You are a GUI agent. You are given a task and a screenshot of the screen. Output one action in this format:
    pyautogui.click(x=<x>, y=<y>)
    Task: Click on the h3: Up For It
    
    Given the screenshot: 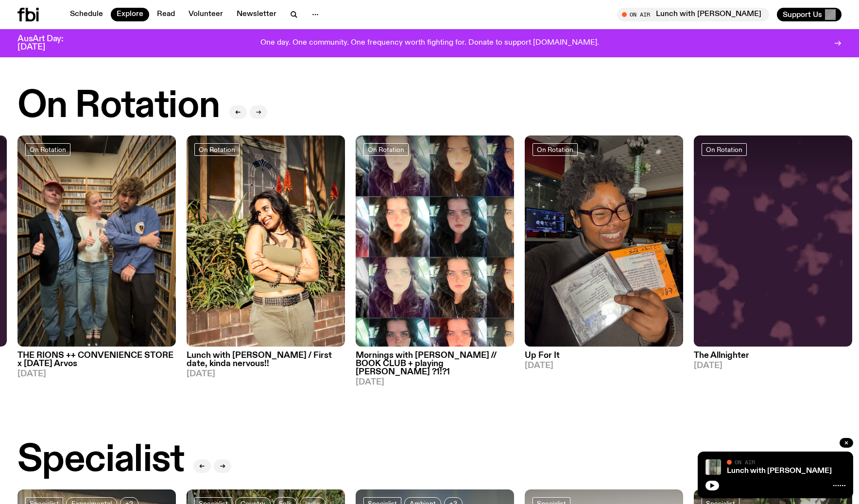 What is the action you would take?
    pyautogui.click(x=604, y=356)
    